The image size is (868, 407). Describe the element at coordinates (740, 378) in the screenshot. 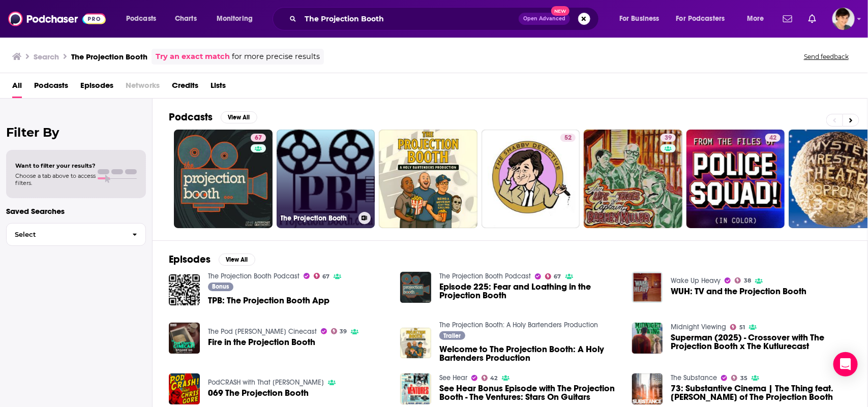

I see `a: 35` at that location.